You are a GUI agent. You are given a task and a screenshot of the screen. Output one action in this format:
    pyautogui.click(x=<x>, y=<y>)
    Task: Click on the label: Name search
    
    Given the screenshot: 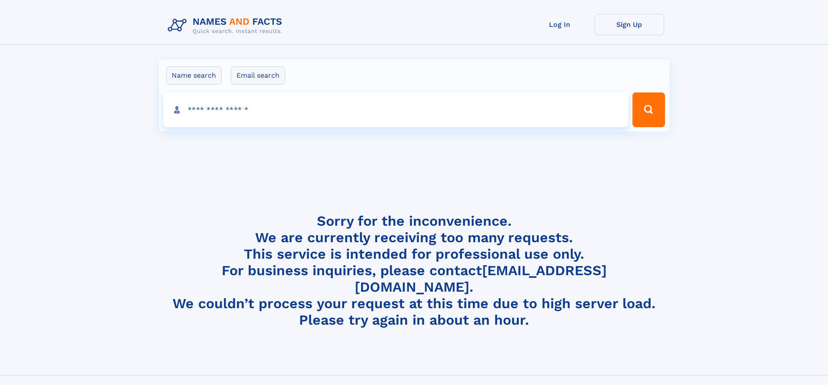 What is the action you would take?
    pyautogui.click(x=194, y=76)
    